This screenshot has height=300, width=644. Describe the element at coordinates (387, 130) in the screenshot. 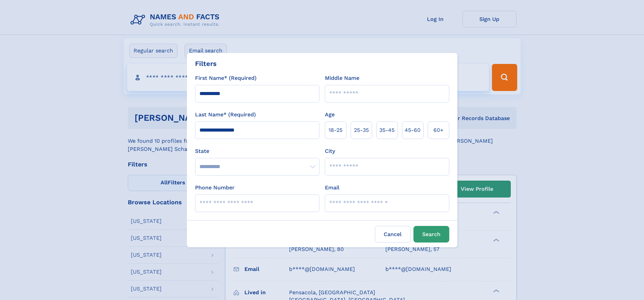

I see `span: 35‑45` at that location.